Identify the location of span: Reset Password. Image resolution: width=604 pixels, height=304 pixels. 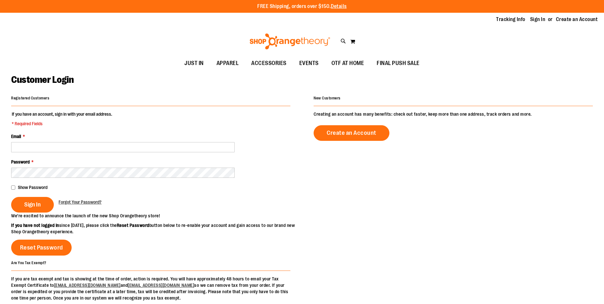
(41, 247).